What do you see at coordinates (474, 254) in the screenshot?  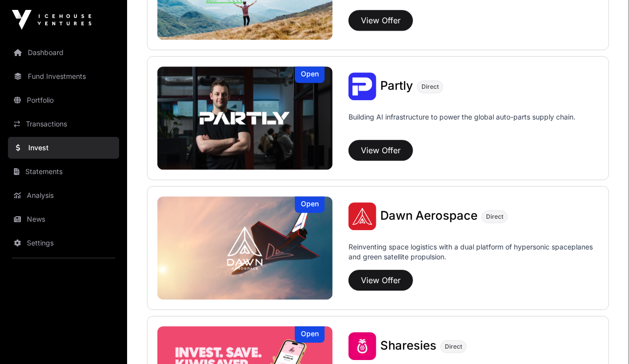 I see `p: Reinventing space logistics with a dual platform of hypersonic spaceplanes and green satellite pr...` at bounding box center [474, 254].